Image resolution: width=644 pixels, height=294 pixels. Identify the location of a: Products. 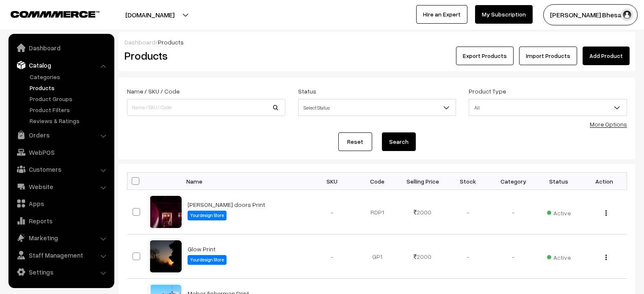
(69, 88).